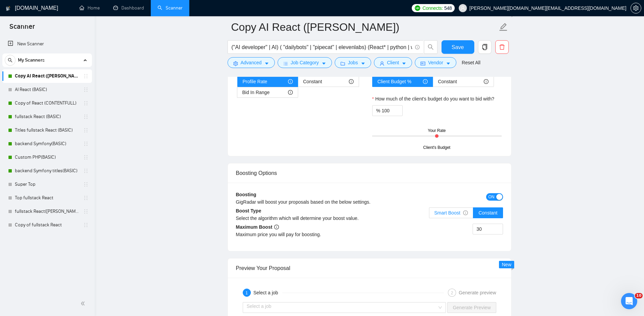  Describe the element at coordinates (485, 47) in the screenshot. I see `span: copy` at that location.